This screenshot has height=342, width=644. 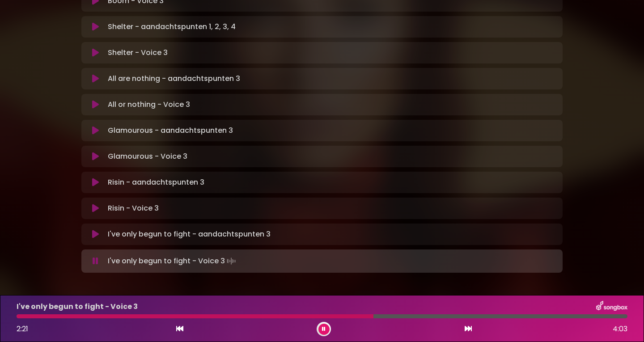 I want to click on p: Shelter - Voice 3, so click(x=138, y=53).